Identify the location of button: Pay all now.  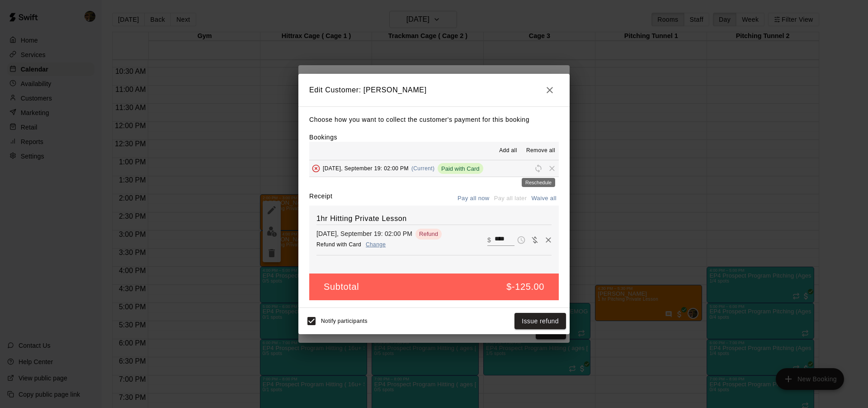
(473, 198).